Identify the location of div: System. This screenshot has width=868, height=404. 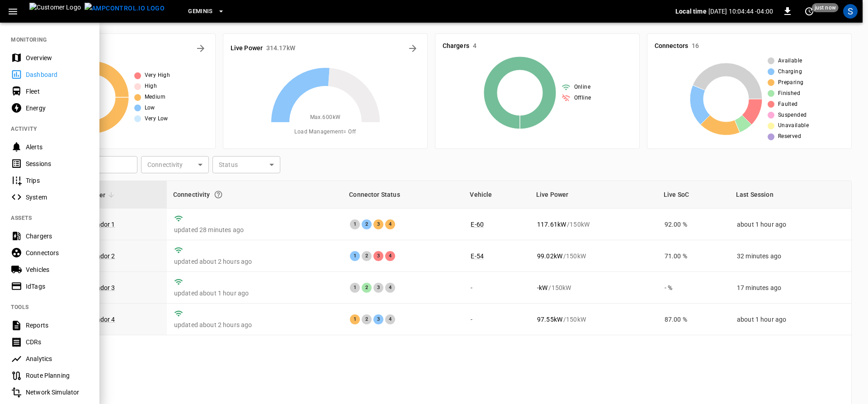
(57, 197).